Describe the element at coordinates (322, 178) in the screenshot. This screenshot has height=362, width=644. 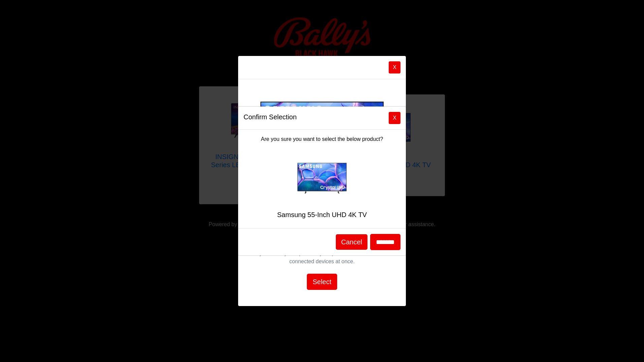
I see `img: Samsung 55-Inch UHD 4K TV` at that location.